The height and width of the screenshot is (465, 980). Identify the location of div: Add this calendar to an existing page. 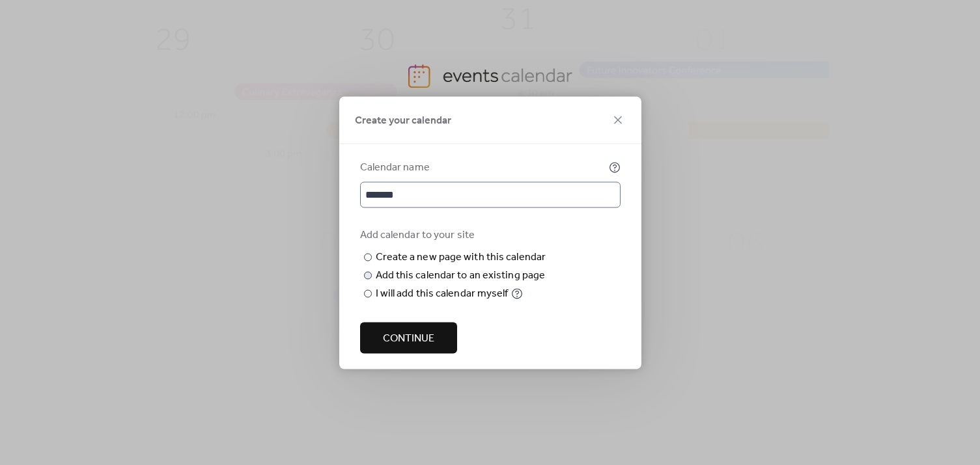
(460, 275).